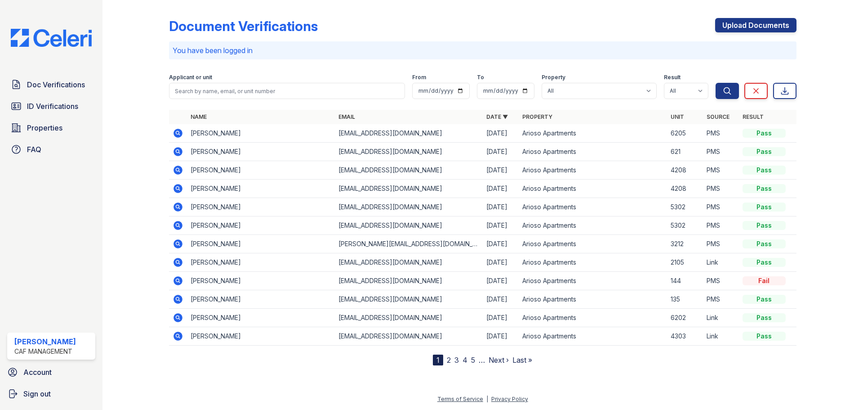 Image resolution: width=863 pixels, height=410 pixels. What do you see at coordinates (753, 116) in the screenshot?
I see `a: Result` at bounding box center [753, 116].